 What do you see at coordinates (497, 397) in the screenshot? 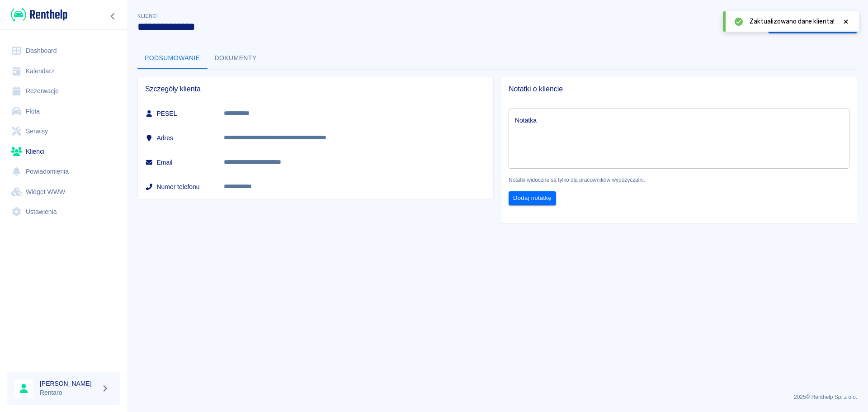
I see `p: 2025 © Renthelp Sp. z o.o.` at bounding box center [497, 397].